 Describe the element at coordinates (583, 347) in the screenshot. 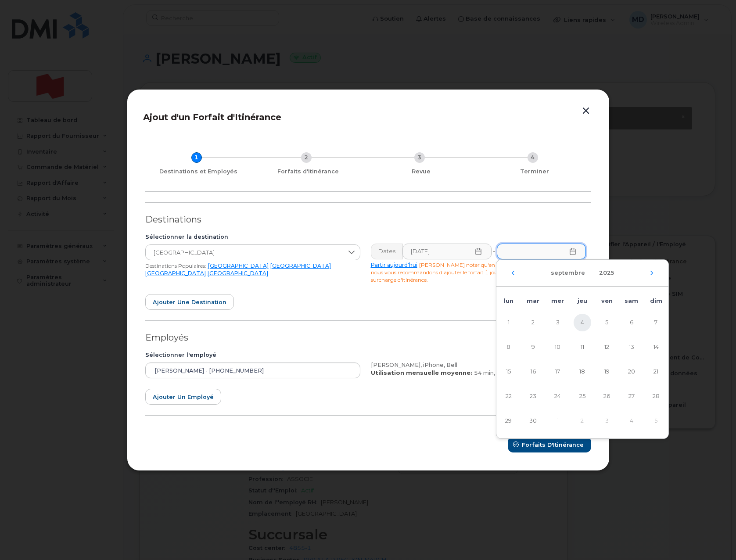

I see `span: 11` at that location.